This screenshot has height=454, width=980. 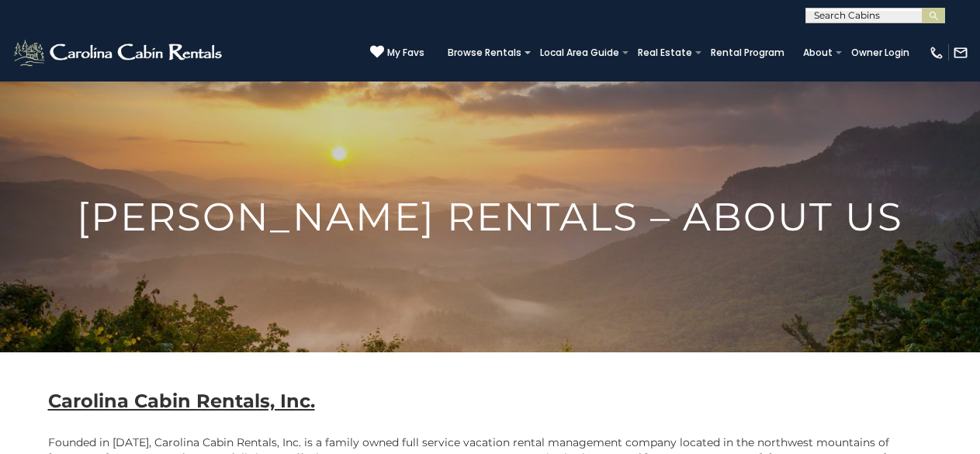 I want to click on a: Rental Program, so click(x=748, y=52).